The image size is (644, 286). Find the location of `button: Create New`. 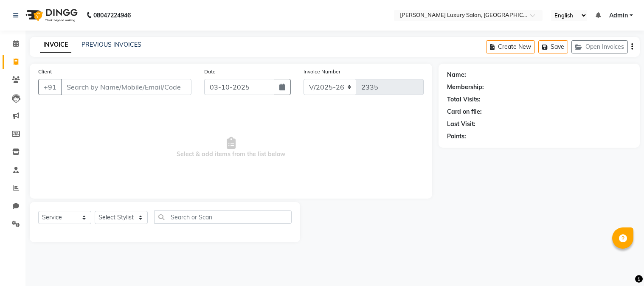

button: Create New is located at coordinates (510, 47).